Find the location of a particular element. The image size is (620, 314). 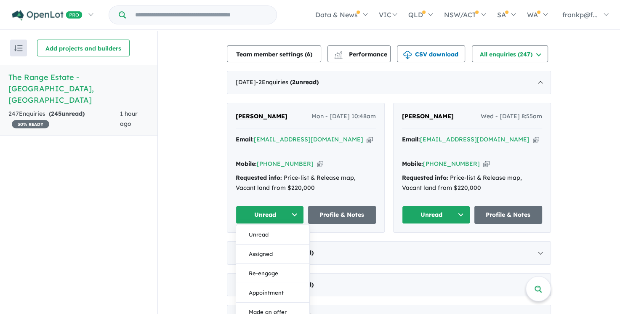

img: Openlot PRO Logo White is located at coordinates (47, 15).